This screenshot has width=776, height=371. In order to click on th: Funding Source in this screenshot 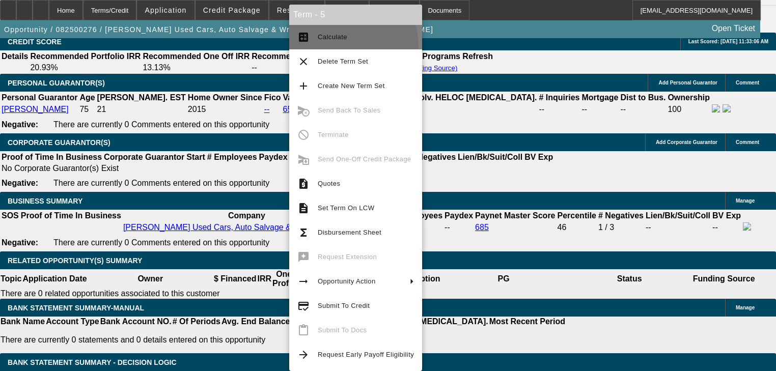, I will do `click(724, 279)`.